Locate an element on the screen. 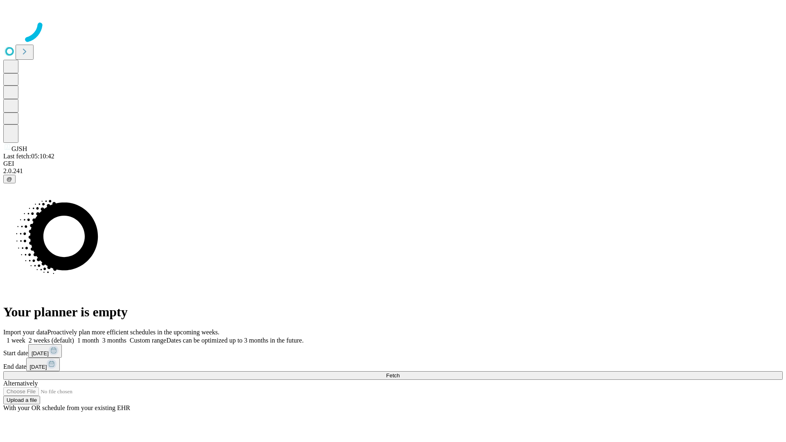 This screenshot has width=786, height=442. div: Start date is located at coordinates (393, 351).